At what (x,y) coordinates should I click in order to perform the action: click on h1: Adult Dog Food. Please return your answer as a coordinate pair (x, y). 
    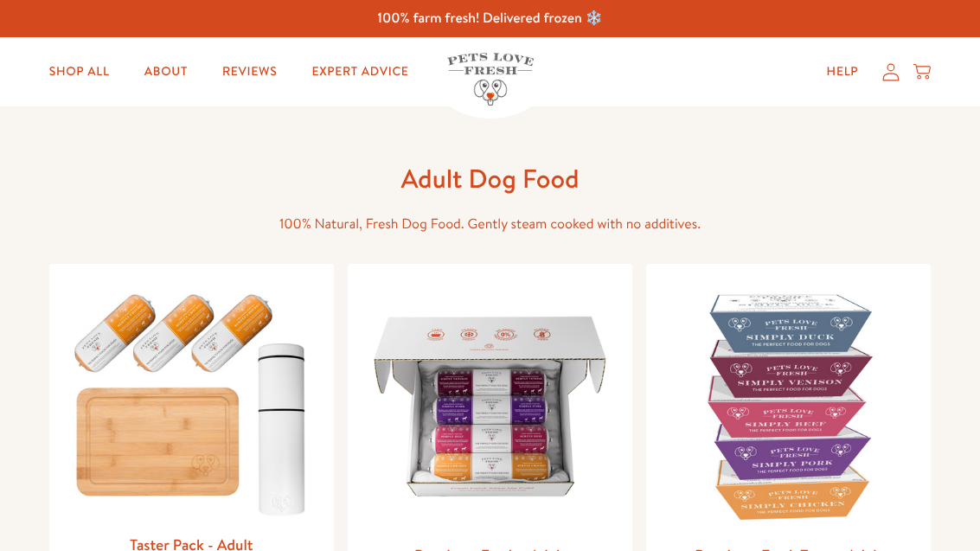
    Looking at the image, I should click on (490, 178).